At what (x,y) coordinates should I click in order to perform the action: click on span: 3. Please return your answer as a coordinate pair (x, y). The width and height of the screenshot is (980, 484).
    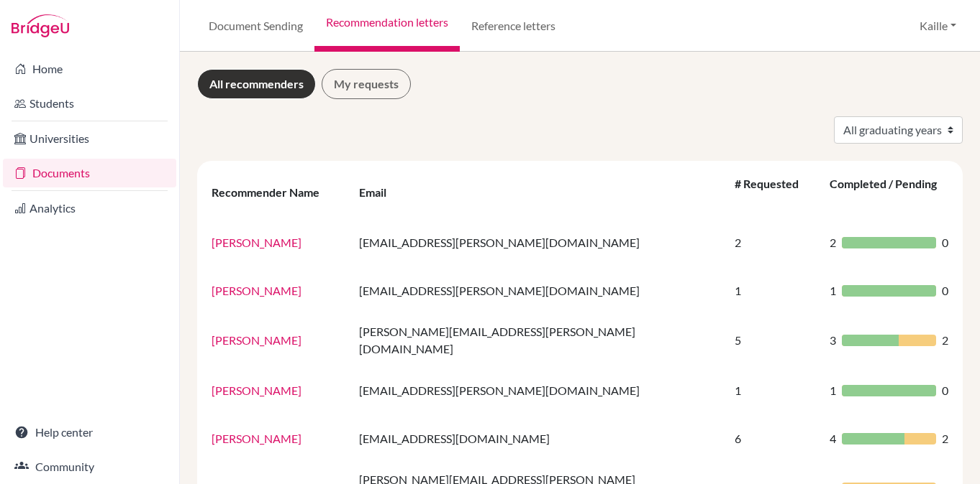
    Looking at the image, I should click on (832, 341).